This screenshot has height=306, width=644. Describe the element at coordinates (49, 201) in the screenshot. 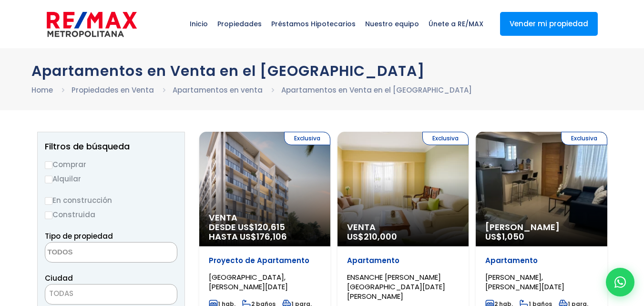

I see `input: En construcción` at that location.